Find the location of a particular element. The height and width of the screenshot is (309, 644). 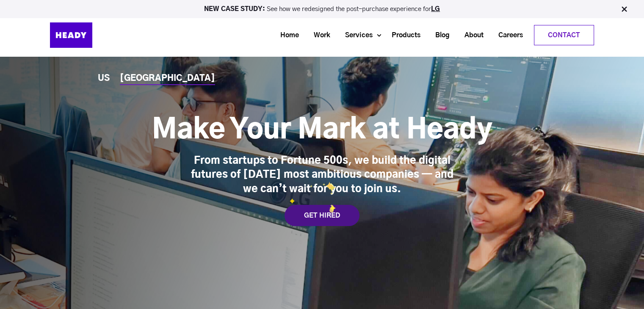

img: Close Bar is located at coordinates (624, 9).